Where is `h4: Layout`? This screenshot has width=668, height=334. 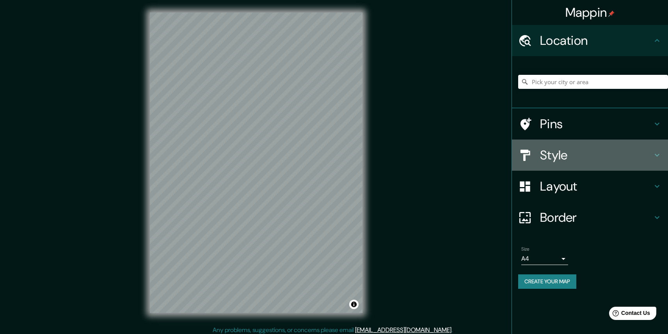 h4: Layout is located at coordinates (596, 187).